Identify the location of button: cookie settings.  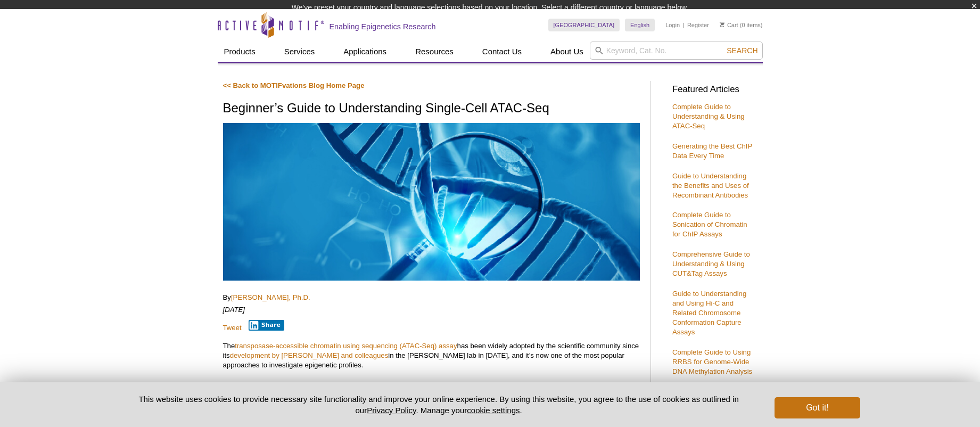
(493, 410).